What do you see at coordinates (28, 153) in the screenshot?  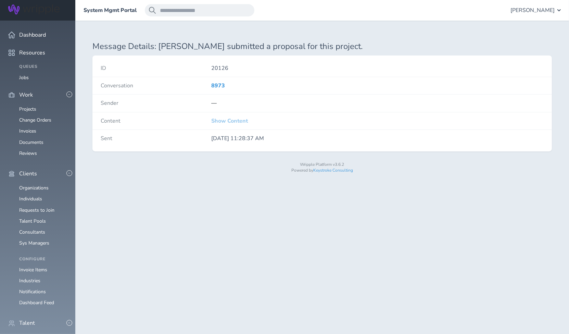 I see `a: Reviews` at bounding box center [28, 153].